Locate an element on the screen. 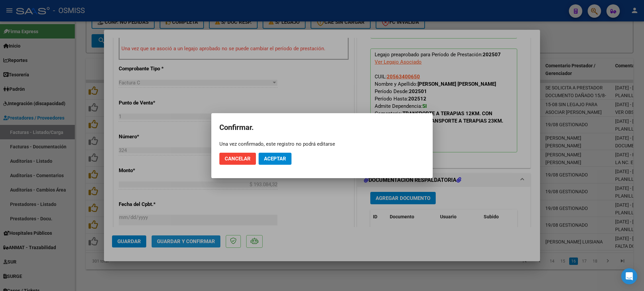  h2: Confirmar. is located at coordinates (322, 128).